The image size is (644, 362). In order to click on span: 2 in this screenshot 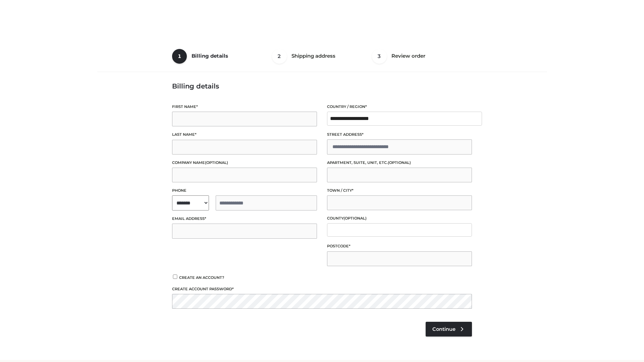, I will do `click(280, 57)`.